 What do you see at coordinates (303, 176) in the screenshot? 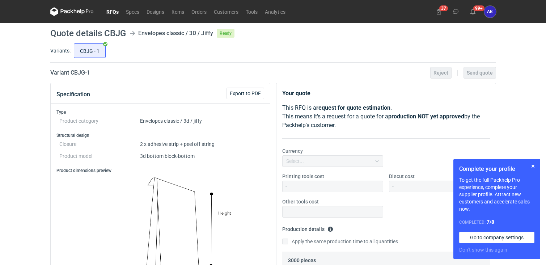
I see `label: Printing tools cost` at bounding box center [303, 176].